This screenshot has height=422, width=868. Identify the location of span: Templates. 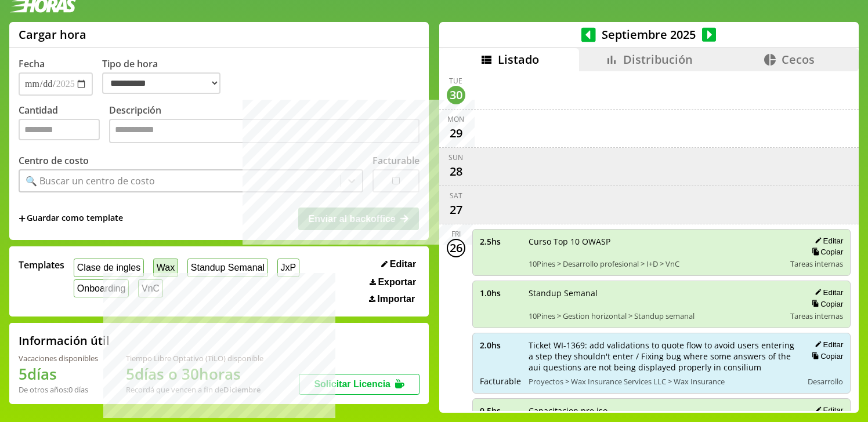
(41, 265).